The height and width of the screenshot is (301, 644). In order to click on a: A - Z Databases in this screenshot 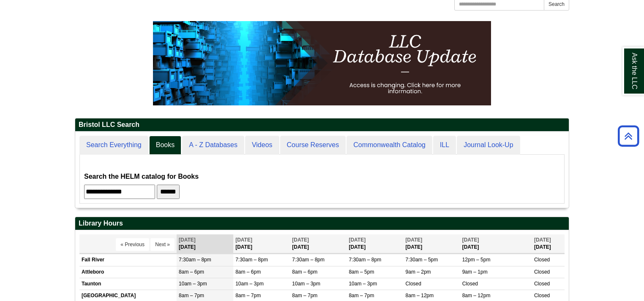, I will do `click(213, 145)`.